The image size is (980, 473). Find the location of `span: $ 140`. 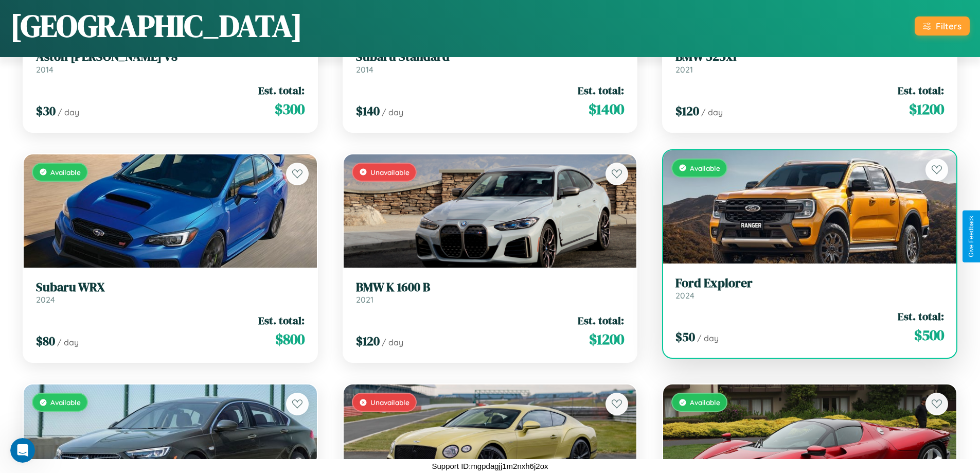

span: $ 140 is located at coordinates (368, 111).